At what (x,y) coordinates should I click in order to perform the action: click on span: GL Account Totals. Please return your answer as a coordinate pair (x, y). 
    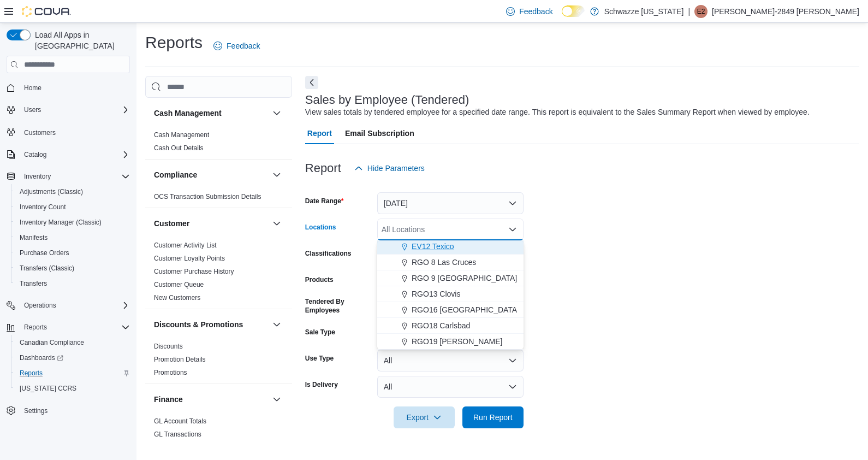
    Looking at the image, I should click on (180, 421).